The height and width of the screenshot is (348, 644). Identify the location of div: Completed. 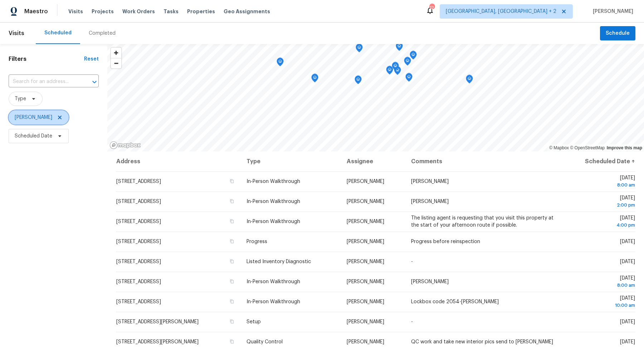
(102, 33).